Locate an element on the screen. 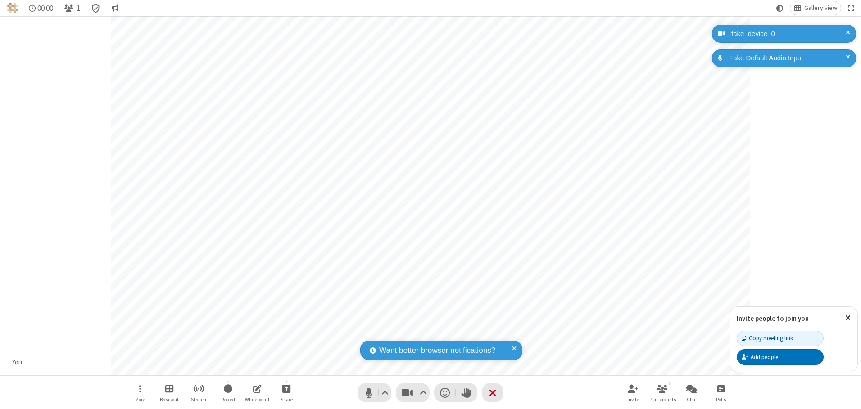 Image resolution: width=861 pixels, height=409 pixels. div: Fake Default Audio Input is located at coordinates (787, 58).